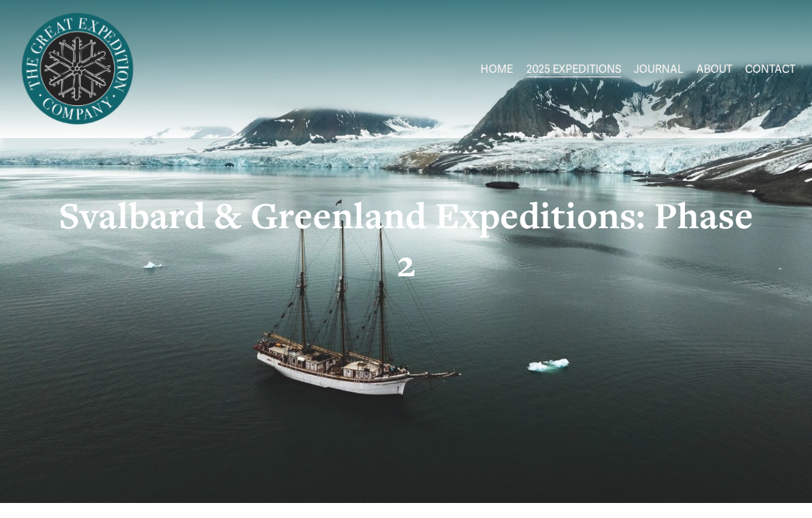 The width and height of the screenshot is (812, 518). I want to click on a: CONTACT, so click(770, 68).